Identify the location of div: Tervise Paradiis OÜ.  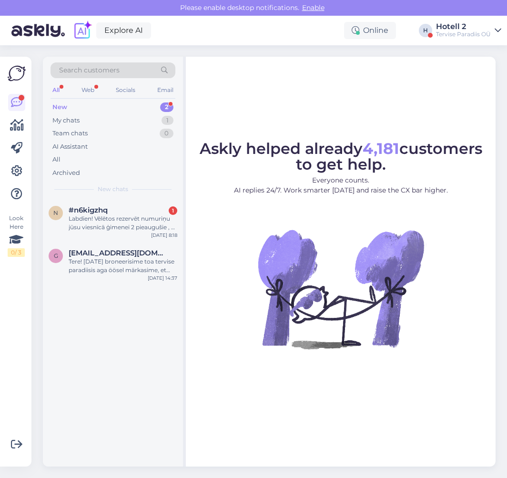
(463, 34).